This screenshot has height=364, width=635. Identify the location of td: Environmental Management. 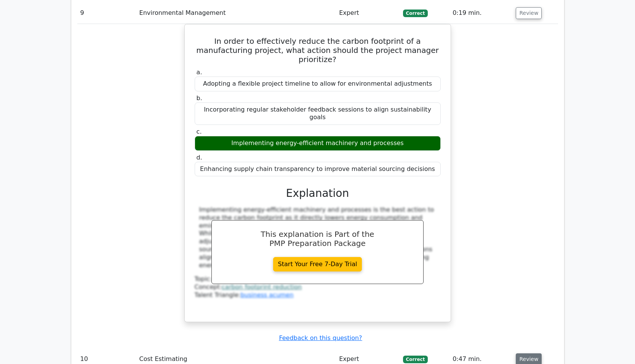
(236, 13).